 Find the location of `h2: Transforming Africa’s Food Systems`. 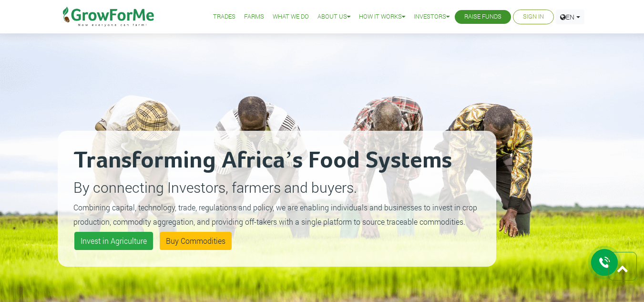

h2: Transforming Africa’s Food Systems is located at coordinates (277, 160).